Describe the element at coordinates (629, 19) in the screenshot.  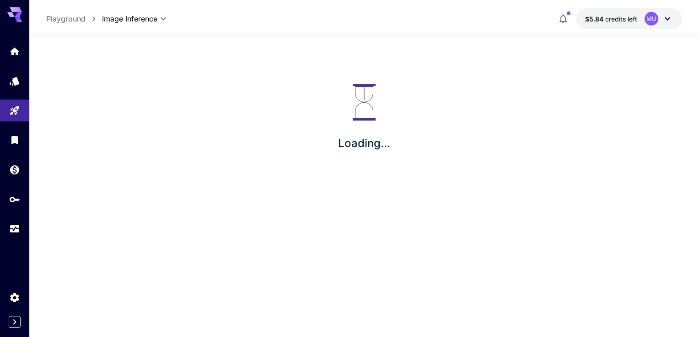
I see `button: $5.84416MU` at that location.